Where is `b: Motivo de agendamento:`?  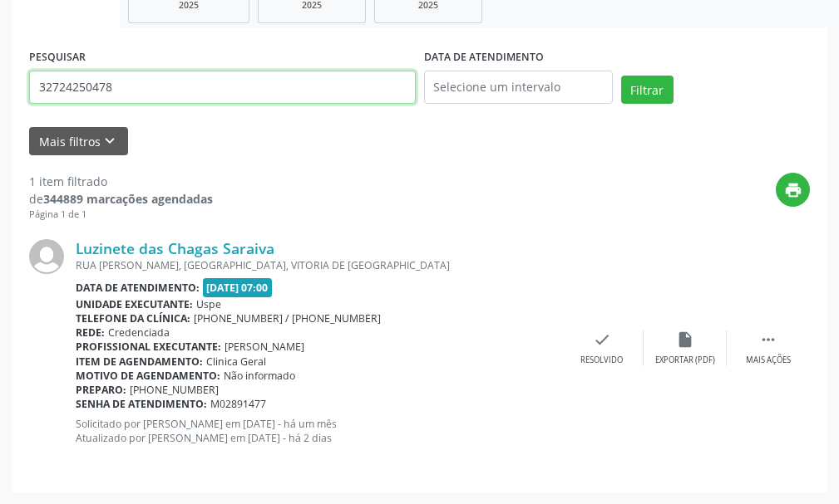 b: Motivo de agendamento: is located at coordinates (148, 376).